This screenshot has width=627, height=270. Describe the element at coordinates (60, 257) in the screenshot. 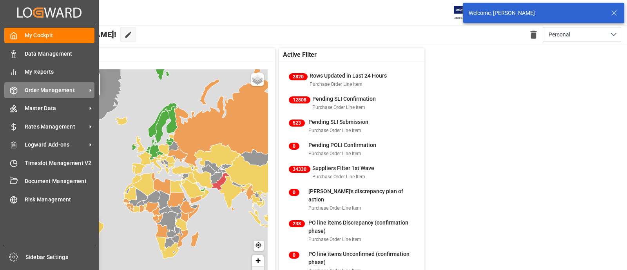

I see `span: Sidebar Settings` at that location.